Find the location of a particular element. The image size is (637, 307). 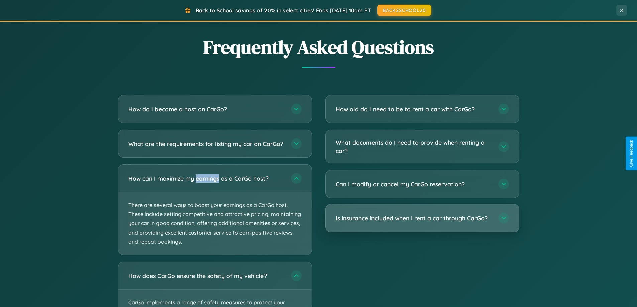

h3: Can I modify or cancel my CarGo reservation? is located at coordinates (413, 184).